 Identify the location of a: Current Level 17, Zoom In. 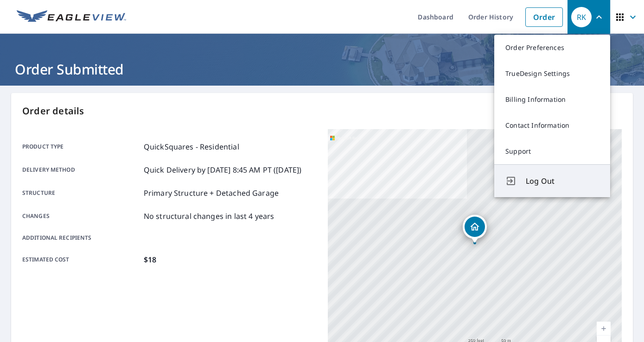
(604, 329).